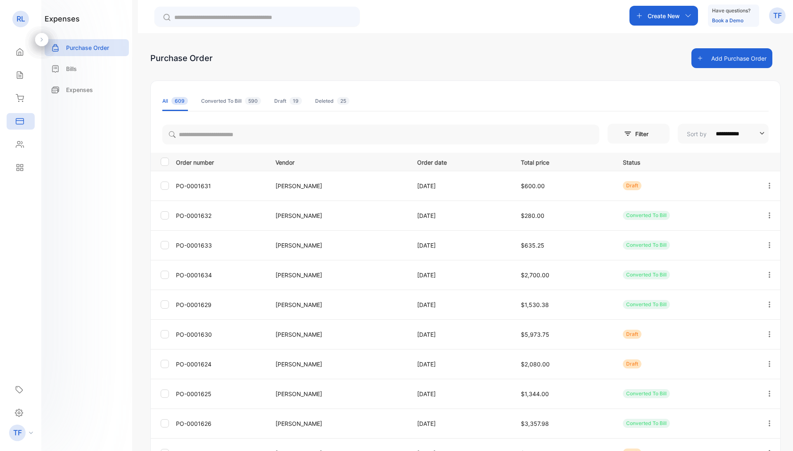 The image size is (793, 451). I want to click on button: Create New, so click(664, 16).